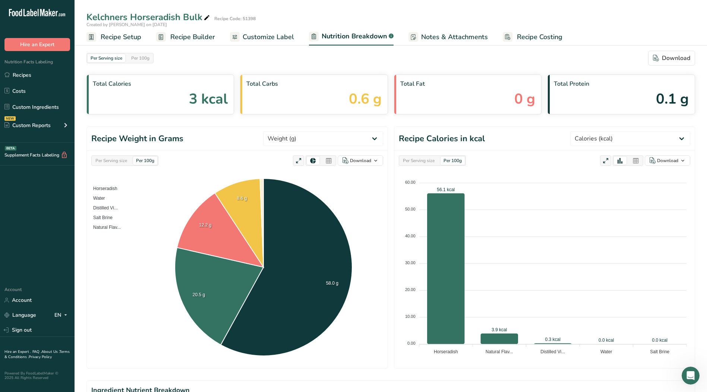 Image resolution: width=707 pixels, height=392 pixels. What do you see at coordinates (40, 357) in the screenshot?
I see `a: Privacy Policy` at bounding box center [40, 357].